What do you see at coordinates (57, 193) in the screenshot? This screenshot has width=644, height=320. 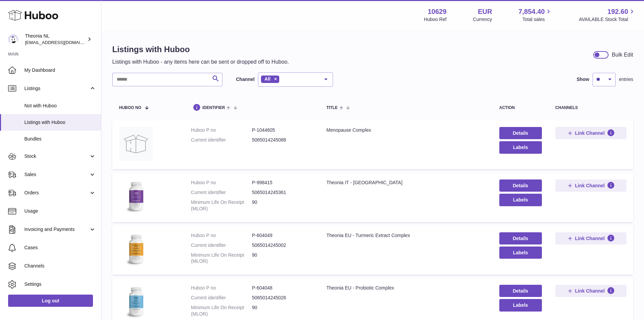 I see `span: Orders` at bounding box center [57, 193].